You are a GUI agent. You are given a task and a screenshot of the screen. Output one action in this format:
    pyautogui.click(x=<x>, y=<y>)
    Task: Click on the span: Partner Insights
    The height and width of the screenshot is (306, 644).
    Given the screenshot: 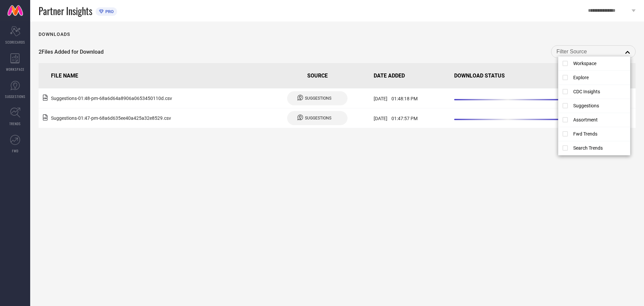 What is the action you would take?
    pyautogui.click(x=65, y=11)
    